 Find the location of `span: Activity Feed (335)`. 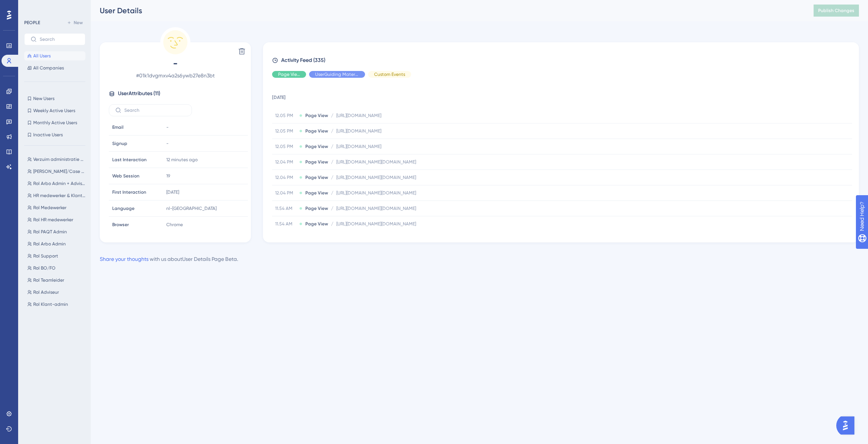

span: Activity Feed (335) is located at coordinates (303, 60).